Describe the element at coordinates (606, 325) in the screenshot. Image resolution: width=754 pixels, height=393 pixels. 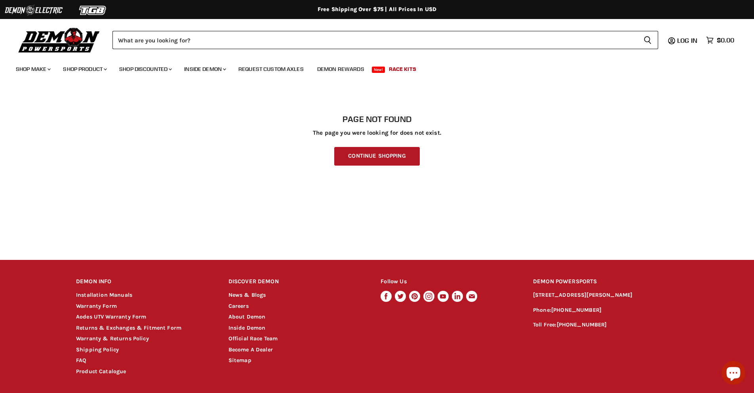
I see `p: Toll Free:` at that location.